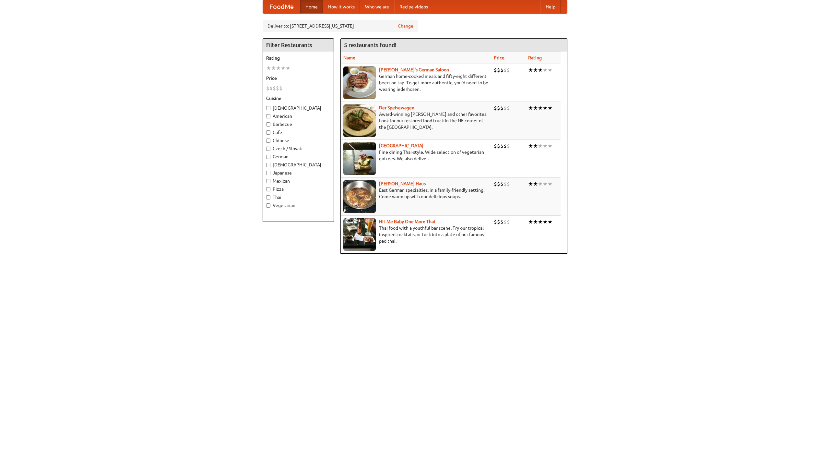  Describe the element at coordinates (298, 45) in the screenshot. I see `h4: Filter Restaurants` at that location.